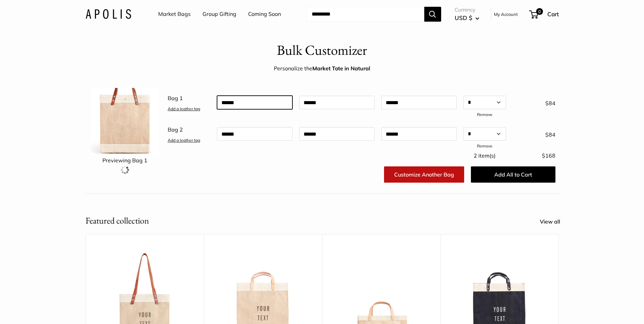 The width and height of the screenshot is (644, 324). I want to click on a: 0 Cart, so click(544, 14).